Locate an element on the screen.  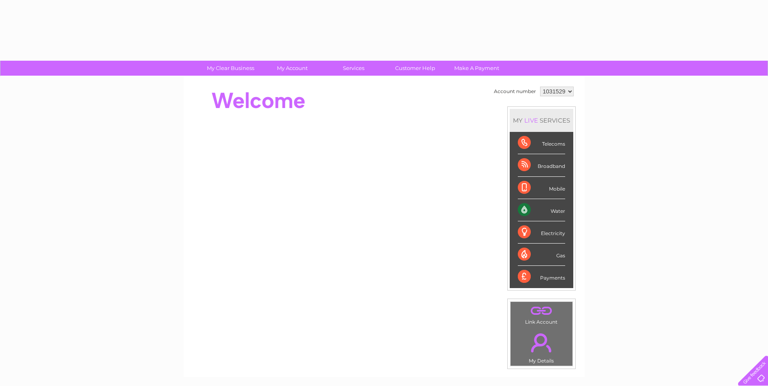
div: Broadband is located at coordinates (541, 165).